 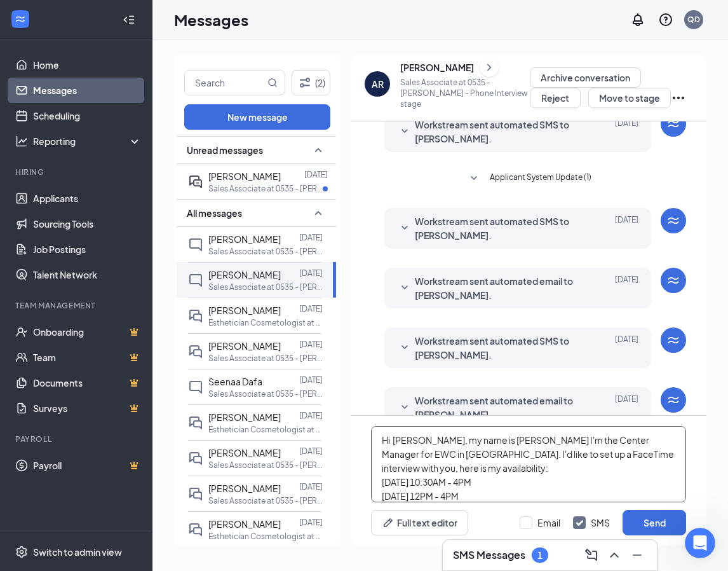 I want to click on svg: Settings, so click(x=22, y=552).